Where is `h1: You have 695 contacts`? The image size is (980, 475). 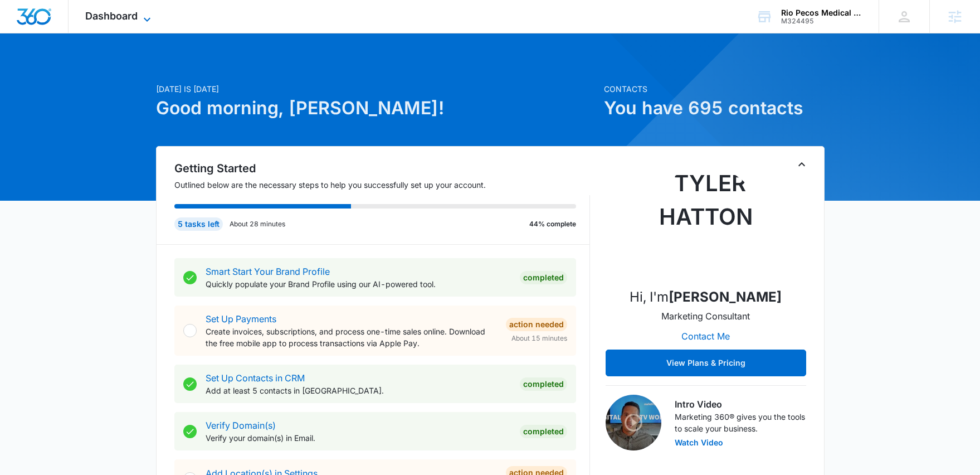 h1: You have 695 contacts is located at coordinates (714, 109).